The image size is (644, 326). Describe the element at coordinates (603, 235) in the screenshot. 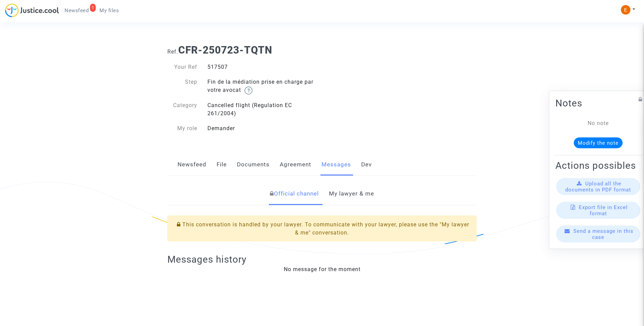

I see `span: Send a message in this case` at that location.